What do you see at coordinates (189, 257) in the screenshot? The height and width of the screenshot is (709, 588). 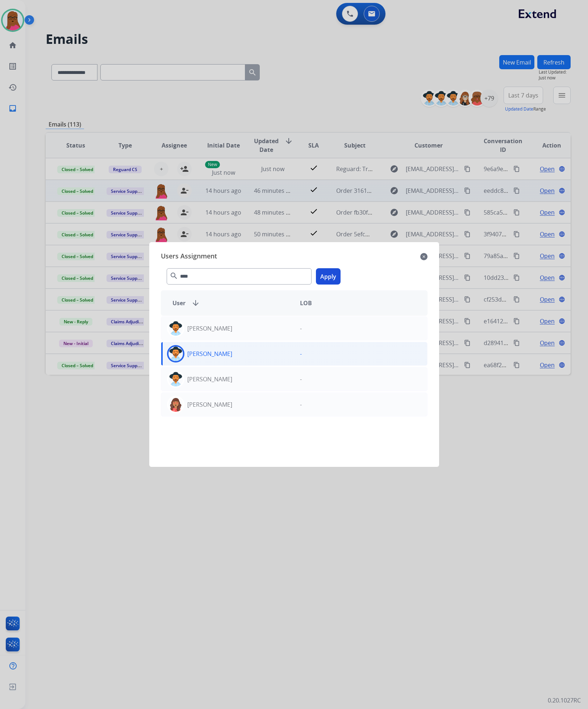 I see `span: Users Assignment` at bounding box center [189, 257].